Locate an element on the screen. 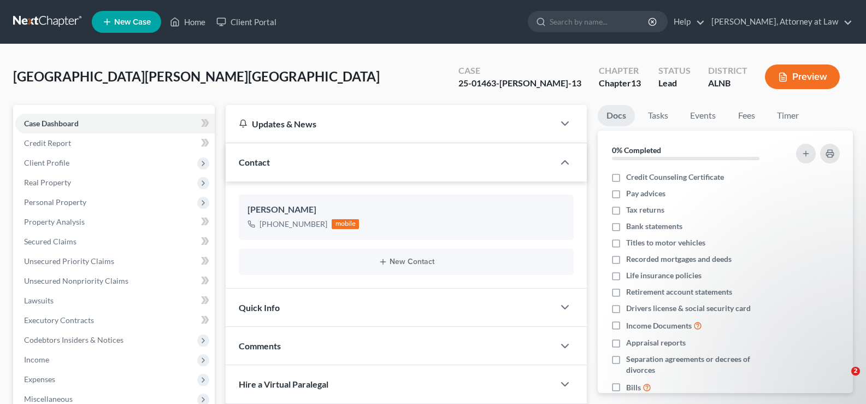 This screenshot has height=404, width=866. div: Status is located at coordinates (674, 70).